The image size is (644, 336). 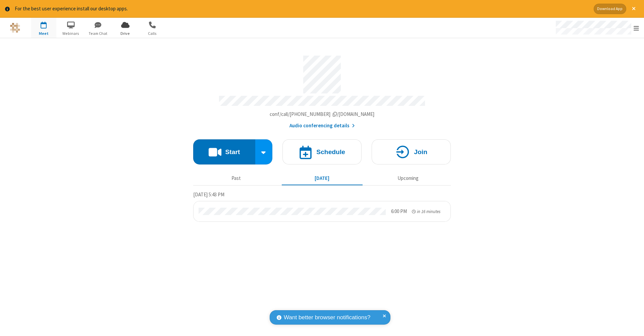 I want to click on button: Close alert, so click(x=633, y=9).